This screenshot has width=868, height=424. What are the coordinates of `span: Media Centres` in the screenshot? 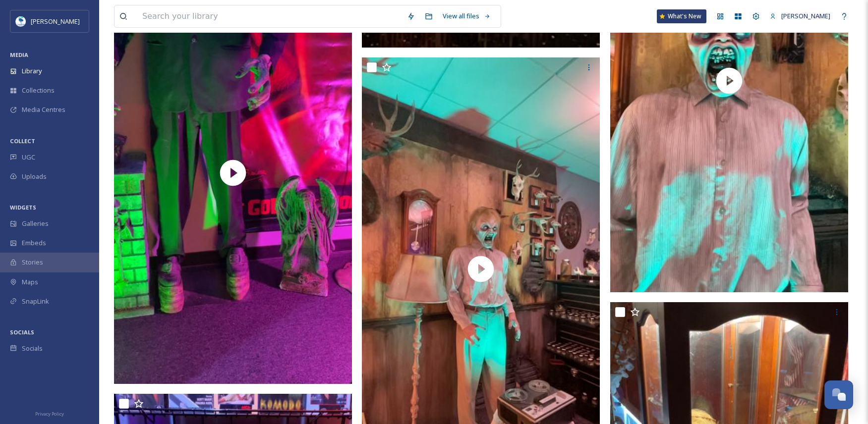 It's located at (44, 110).